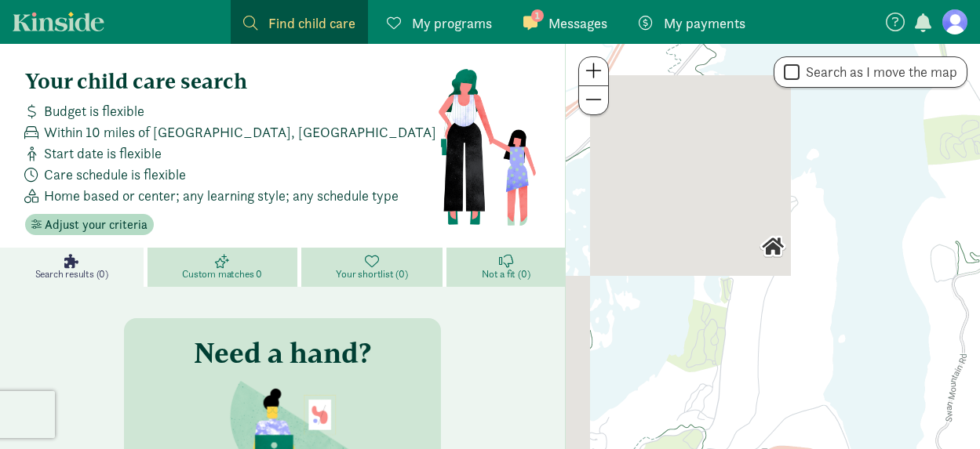 The width and height of the screenshot is (980, 449). What do you see at coordinates (222, 274) in the screenshot?
I see `span: Custom matches 0` at bounding box center [222, 274].